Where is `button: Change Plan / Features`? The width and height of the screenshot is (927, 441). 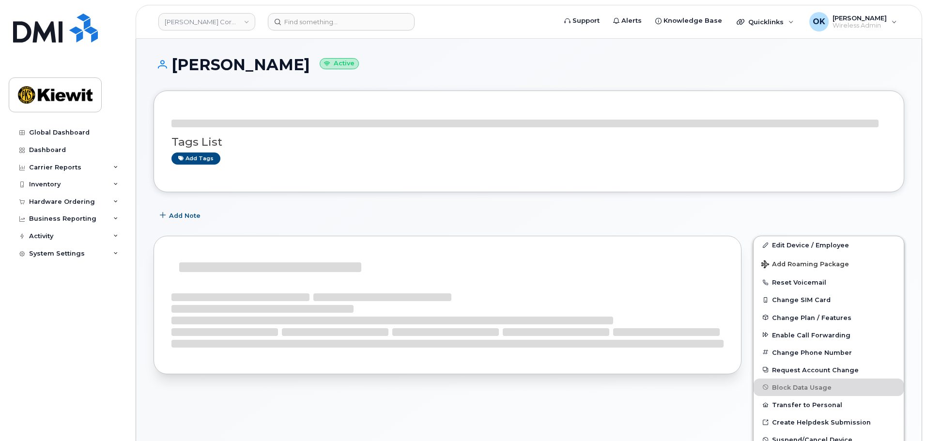
button: Change Plan / Features is located at coordinates (828, 318).